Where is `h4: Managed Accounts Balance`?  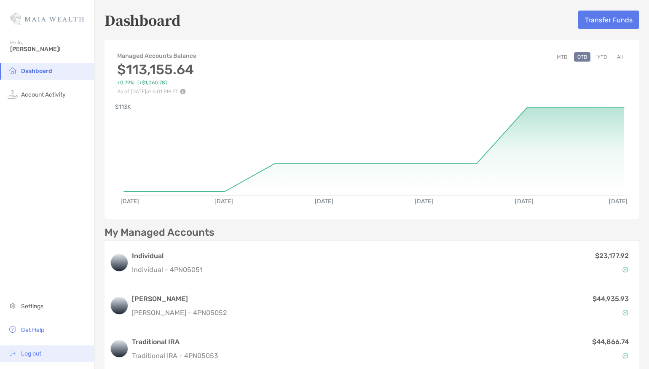 h4: Managed Accounts Balance is located at coordinates (157, 56).